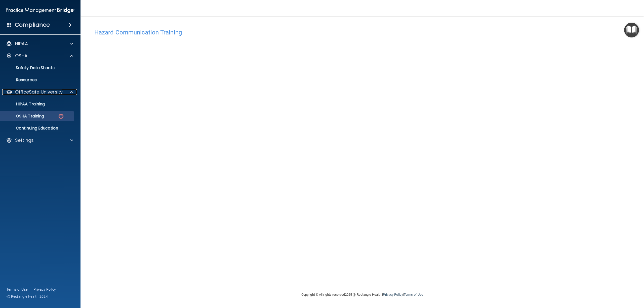  What do you see at coordinates (24, 104) in the screenshot?
I see `p: HIPAA Training` at bounding box center [24, 104].